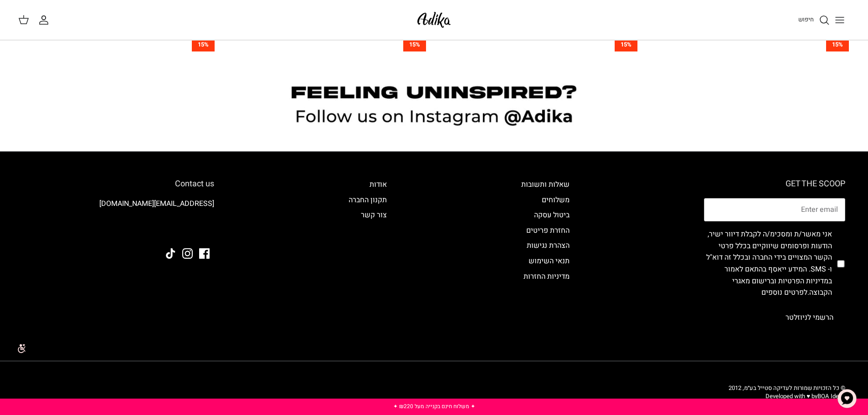 The width and height of the screenshot is (868, 415). I want to click on a: חיפוש, so click(814, 20).